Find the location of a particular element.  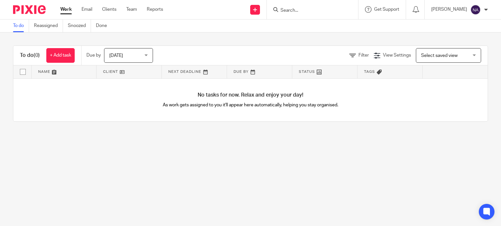

img: Pixie is located at coordinates (29, 9).